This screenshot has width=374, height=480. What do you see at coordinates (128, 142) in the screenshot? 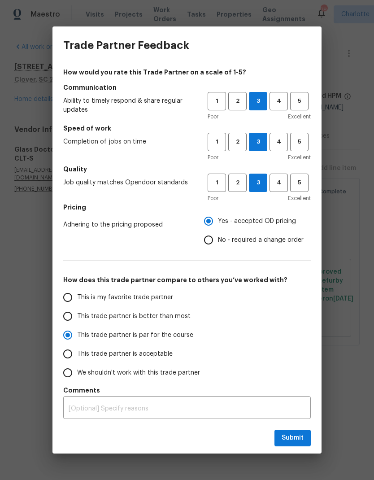
I see `span: Completion of jobs on time` at bounding box center [128, 142].